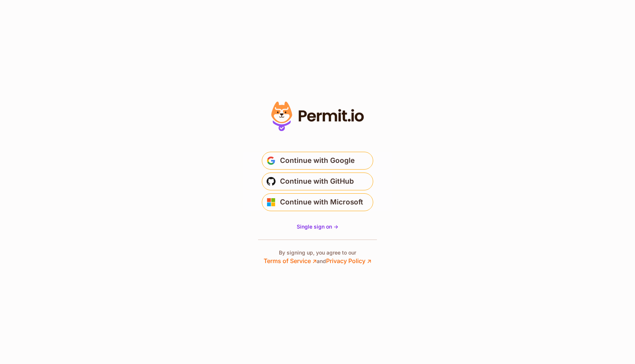 The height and width of the screenshot is (364, 635). What do you see at coordinates (317, 182) in the screenshot?
I see `span: Continue with GitHub` at bounding box center [317, 182].